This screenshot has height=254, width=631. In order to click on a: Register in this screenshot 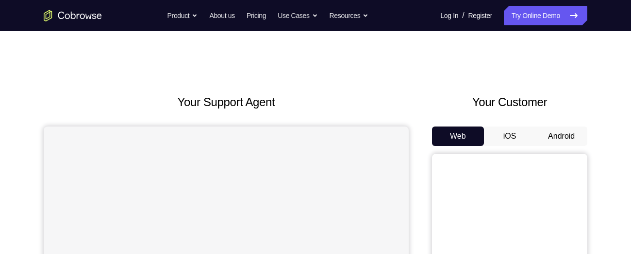, I will do `click(480, 16)`.